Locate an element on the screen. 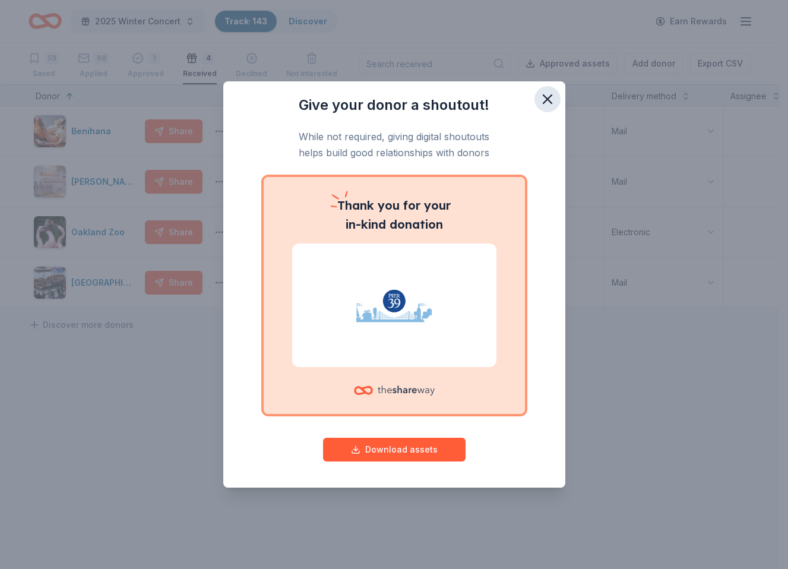  span: Thank is located at coordinates (356, 205).